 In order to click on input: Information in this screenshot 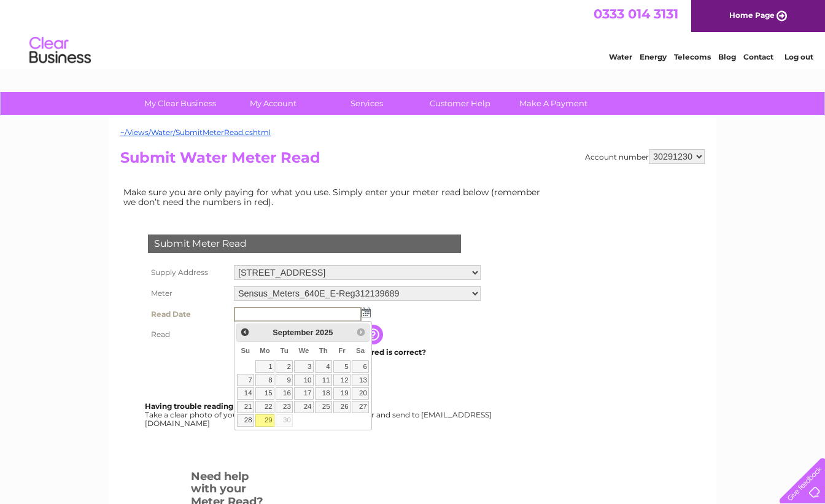, I will do `click(374, 334)`.